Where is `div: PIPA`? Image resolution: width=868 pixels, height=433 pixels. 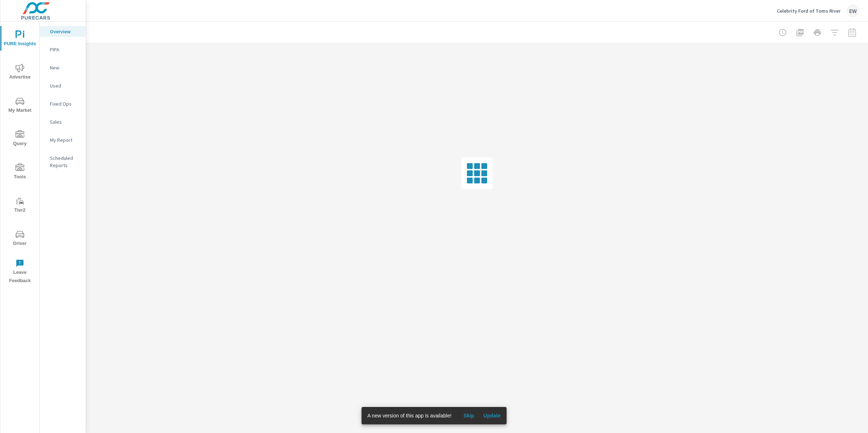 div: PIPA is located at coordinates (63, 49).